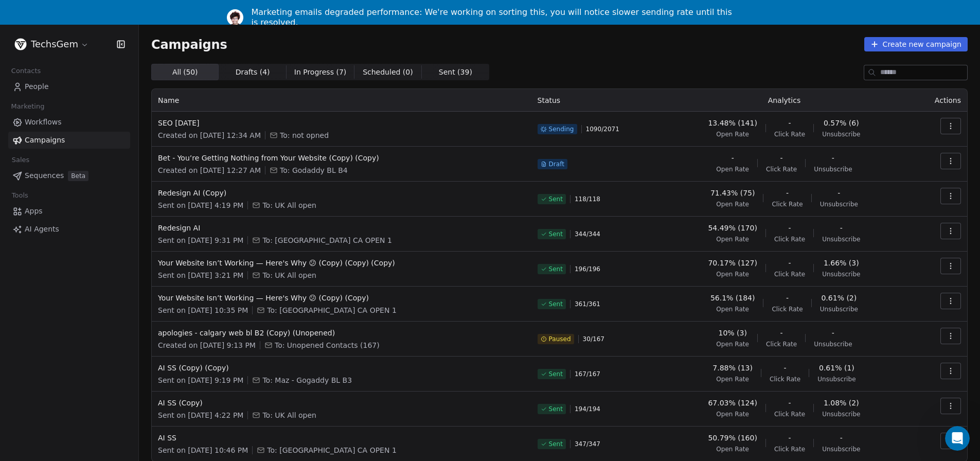  What do you see at coordinates (837, 368) in the screenshot?
I see `span: 0.61% (1)` at bounding box center [837, 368].